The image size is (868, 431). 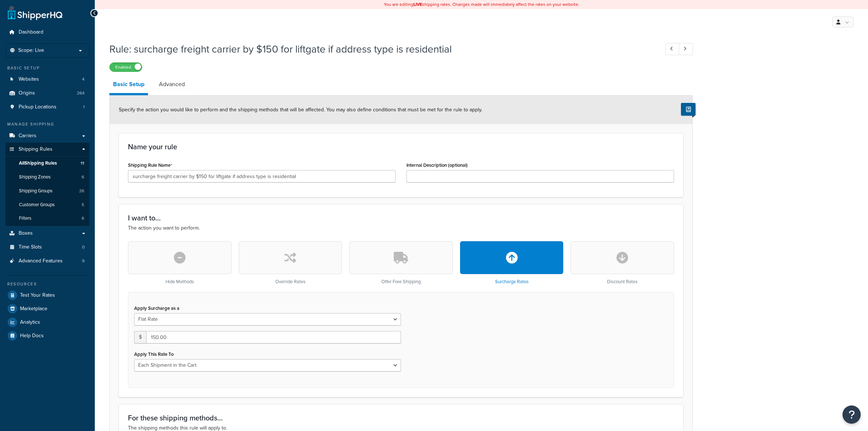 What do you see at coordinates (47, 295) in the screenshot?
I see `li: Test Your Rates` at bounding box center [47, 295].